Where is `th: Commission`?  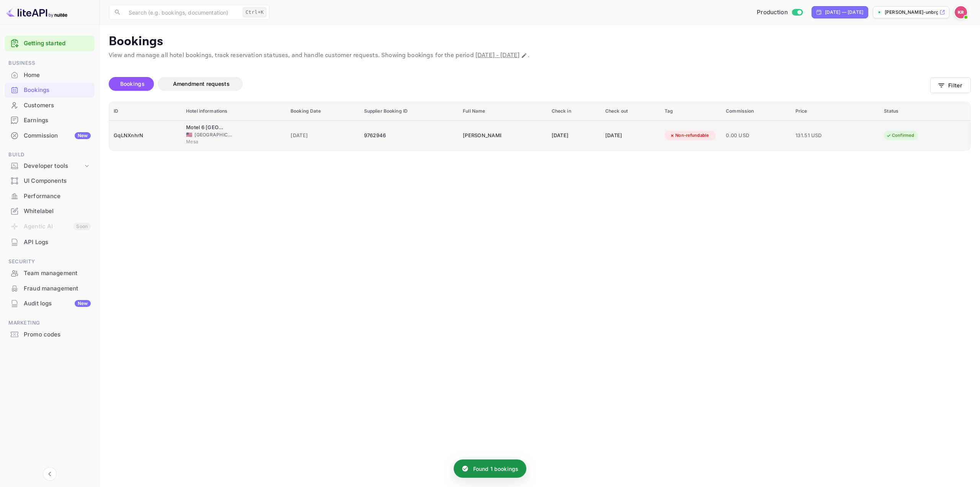 th: Commission is located at coordinates (756, 111).